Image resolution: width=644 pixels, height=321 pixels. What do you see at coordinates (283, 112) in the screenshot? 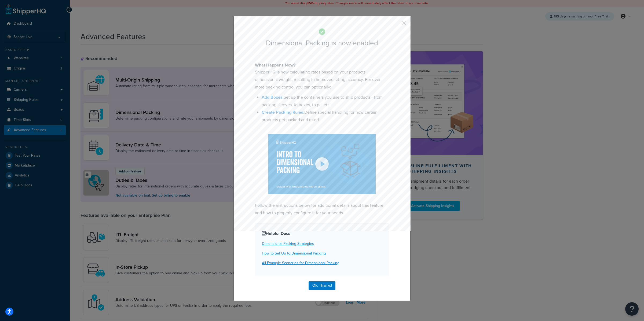
I see `b: Create Packing Rules:` at bounding box center [283, 112].